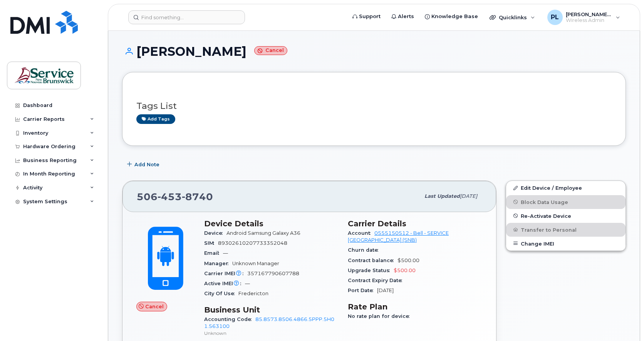 This screenshot has height=341, width=644. Describe the element at coordinates (216, 233) in the screenshot. I see `span: Device` at that location.